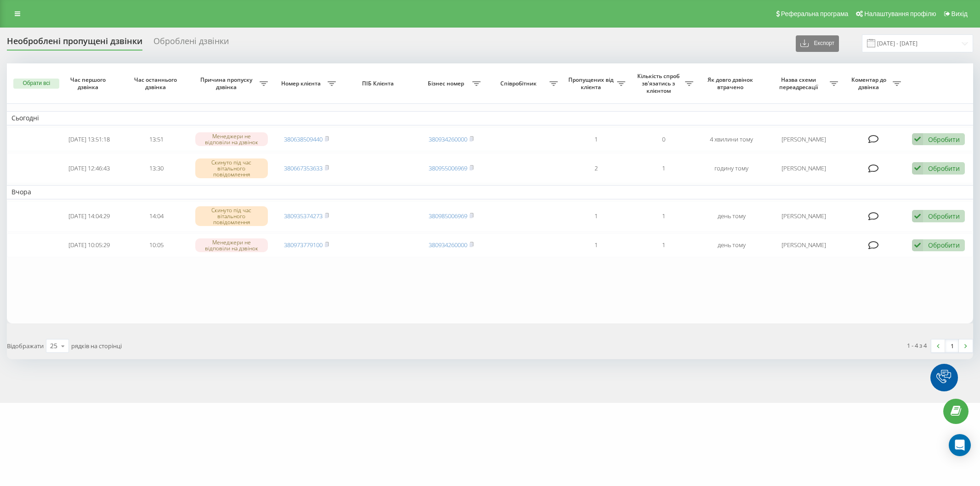  What do you see at coordinates (157, 140) in the screenshot?
I see `td: 13:51` at bounding box center [157, 140].